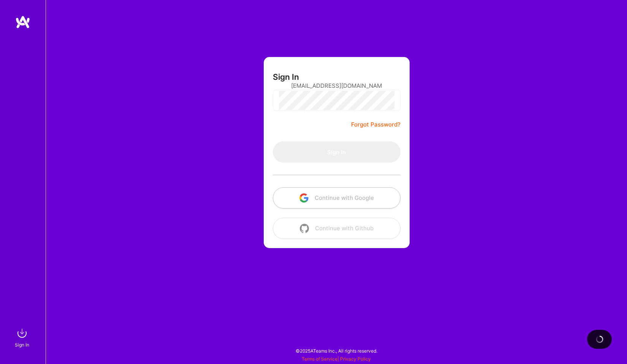 The width and height of the screenshot is (627, 364). What do you see at coordinates (23, 22) in the screenshot?
I see `img: logo` at bounding box center [23, 22].